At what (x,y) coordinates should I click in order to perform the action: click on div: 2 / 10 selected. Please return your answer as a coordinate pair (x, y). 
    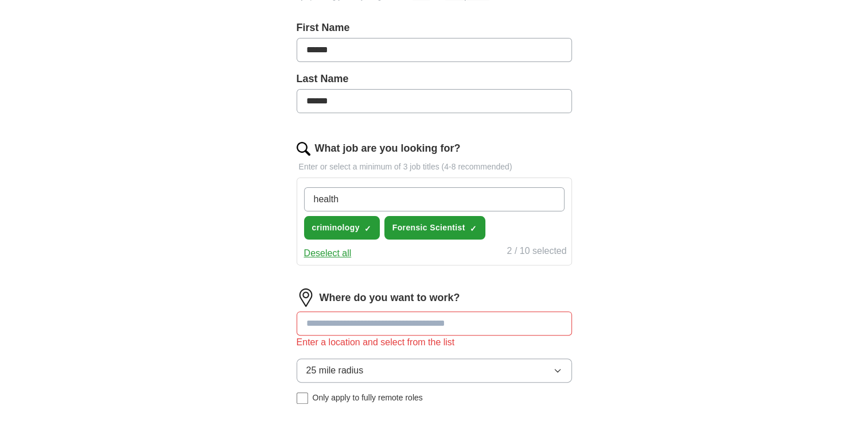
    Looking at the image, I should click on (536, 252).